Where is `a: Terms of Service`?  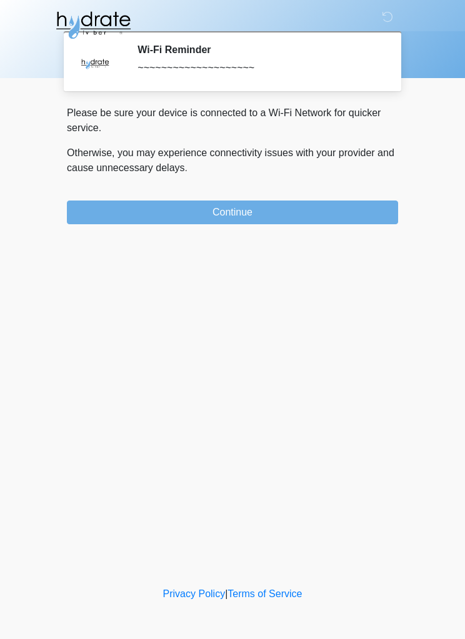 a: Terms of Service is located at coordinates (264, 594).